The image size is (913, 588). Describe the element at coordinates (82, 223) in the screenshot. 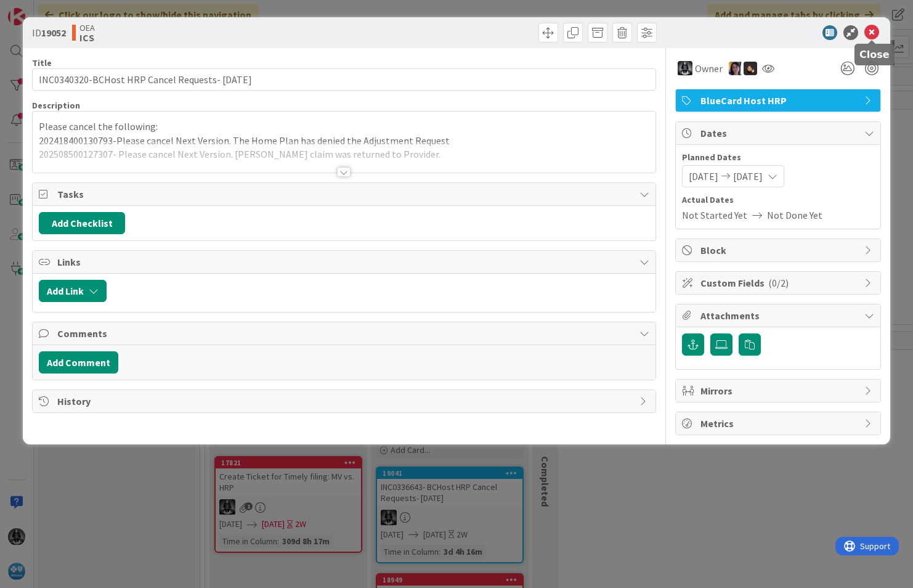

I see `button: Add Checklist` at that location.